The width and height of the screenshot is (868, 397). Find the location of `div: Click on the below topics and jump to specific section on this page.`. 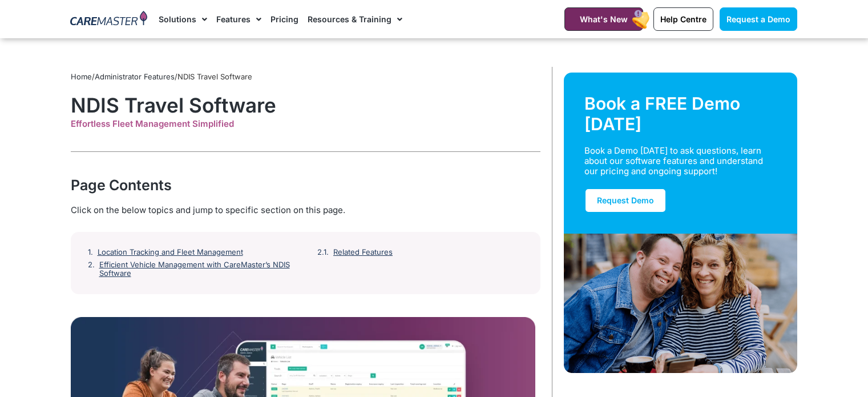

div: Click on the below topics and jump to specific section on this page. is located at coordinates (305, 210).